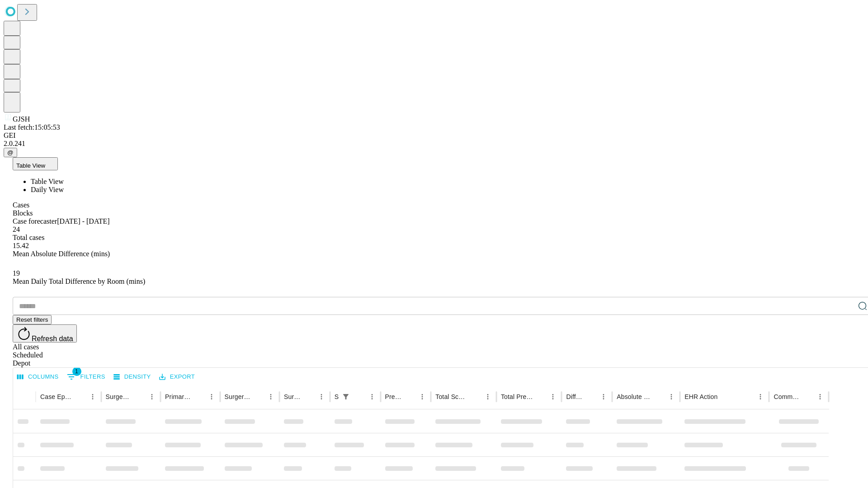  I want to click on span: Total cases, so click(28, 237).